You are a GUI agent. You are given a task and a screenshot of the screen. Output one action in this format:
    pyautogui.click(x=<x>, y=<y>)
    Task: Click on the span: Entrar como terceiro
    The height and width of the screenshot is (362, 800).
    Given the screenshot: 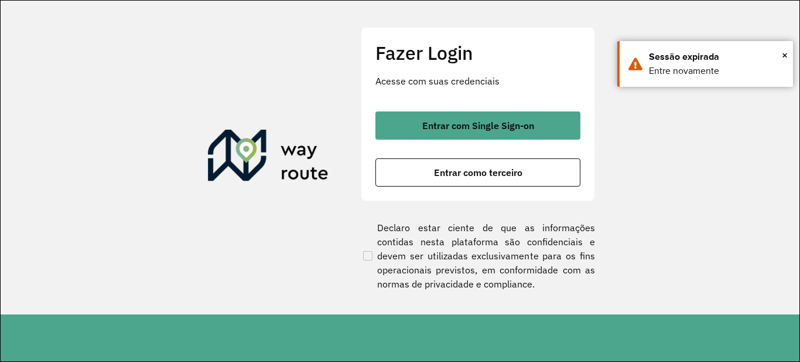 What is the action you would take?
    pyautogui.click(x=478, y=172)
    